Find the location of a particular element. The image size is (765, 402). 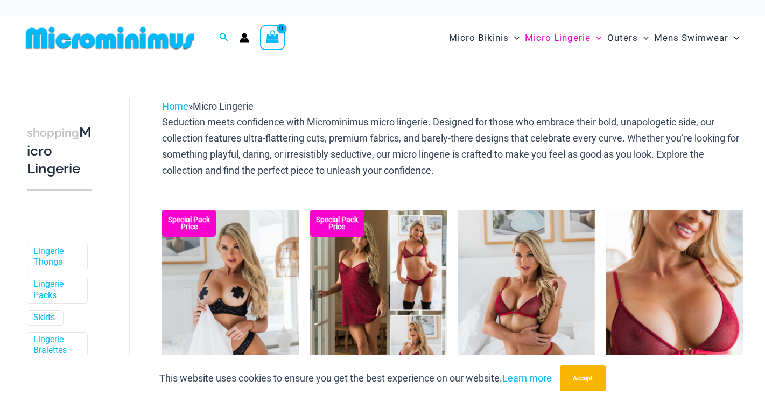

a: Search icon link is located at coordinates (224, 38).